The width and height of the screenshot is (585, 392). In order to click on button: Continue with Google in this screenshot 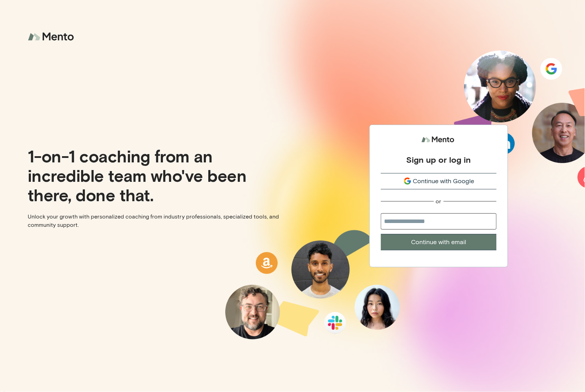, I will do `click(439, 181)`.